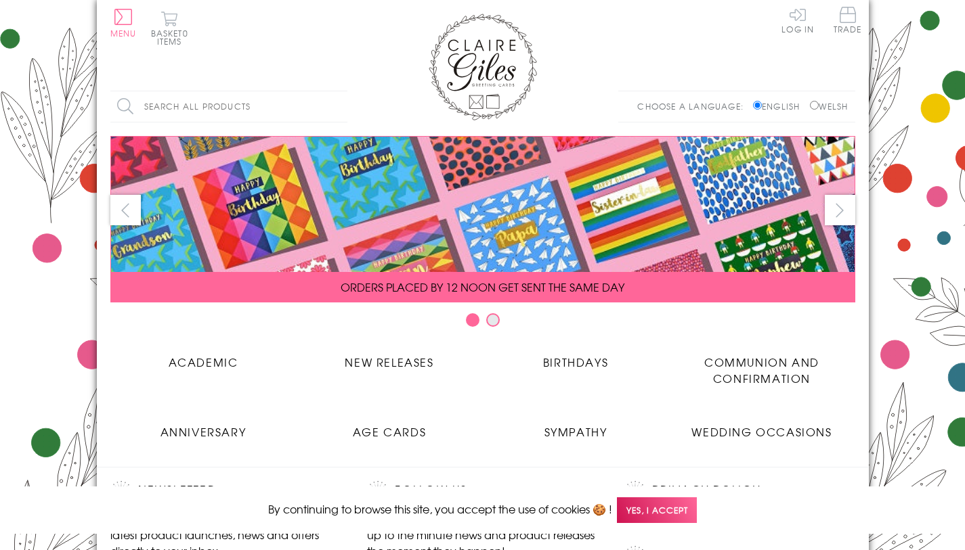 This screenshot has width=965, height=550. I want to click on span: Communion and Confirmation, so click(762, 370).